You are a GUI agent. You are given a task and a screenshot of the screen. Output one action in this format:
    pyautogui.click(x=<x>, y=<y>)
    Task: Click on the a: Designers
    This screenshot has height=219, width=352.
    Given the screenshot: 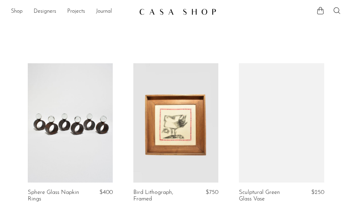 What is the action you would take?
    pyautogui.click(x=45, y=12)
    